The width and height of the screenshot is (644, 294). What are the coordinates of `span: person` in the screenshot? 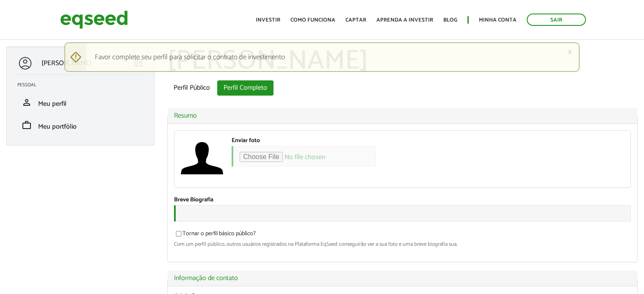 It's located at (27, 102).